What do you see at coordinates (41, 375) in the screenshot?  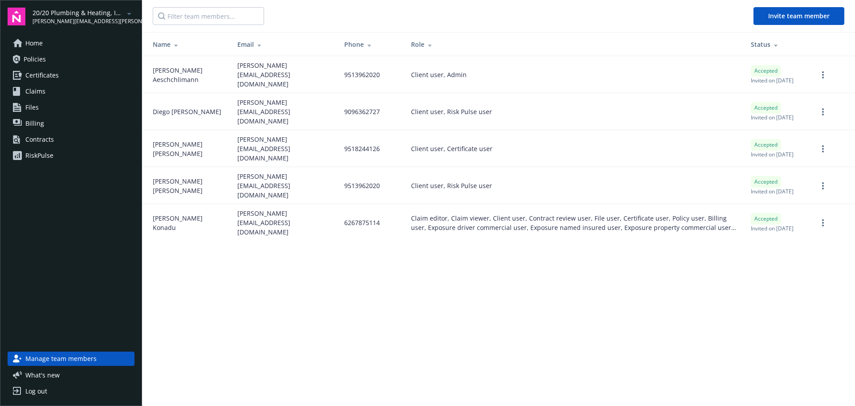 I see `button: What's new` at bounding box center [41, 375].